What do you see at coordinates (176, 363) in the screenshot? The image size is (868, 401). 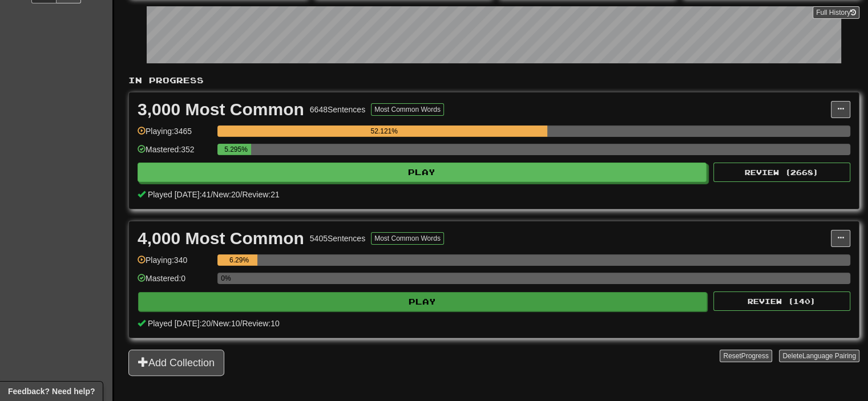 I see `button: Add Collection` at bounding box center [176, 363].